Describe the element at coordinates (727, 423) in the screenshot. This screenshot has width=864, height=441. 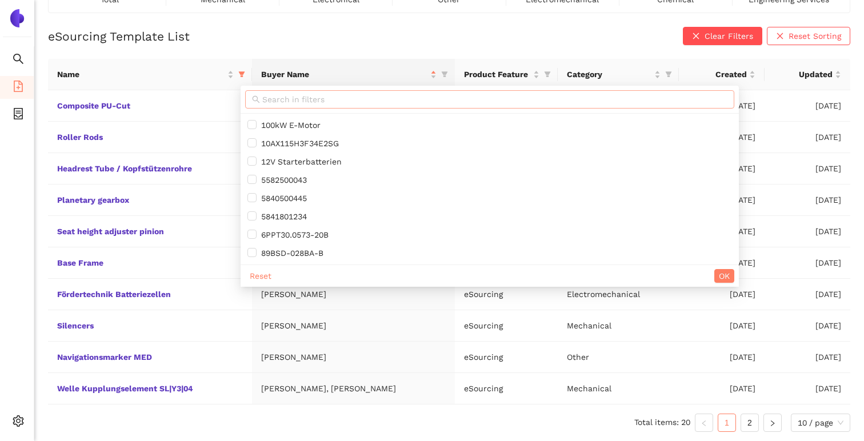
I see `li: 1` at that location.